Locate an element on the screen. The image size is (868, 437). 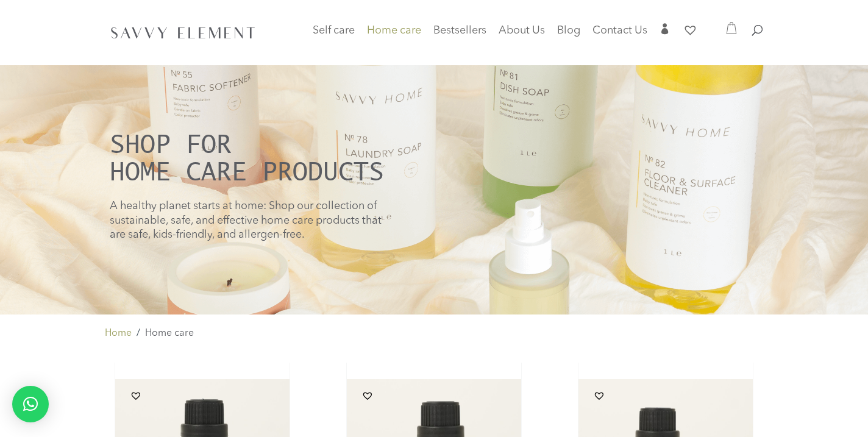
a: Blog is located at coordinates (569, 35).